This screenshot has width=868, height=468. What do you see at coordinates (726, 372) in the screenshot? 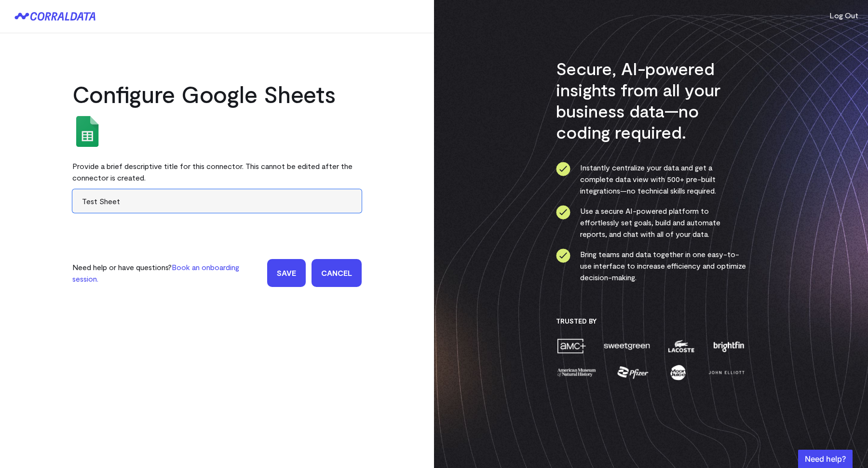
I see `img: john-elliott-25751c40.png` at bounding box center [726, 372].